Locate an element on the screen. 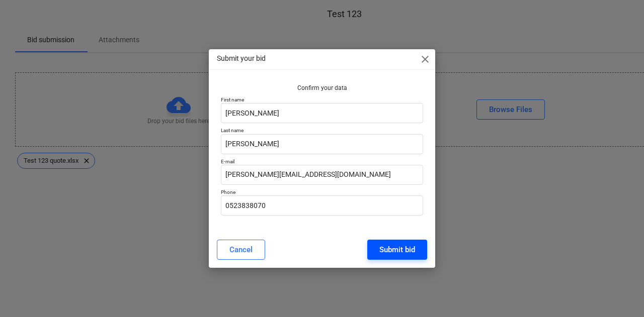 The image size is (644, 317). p: Phone is located at coordinates (322, 192).